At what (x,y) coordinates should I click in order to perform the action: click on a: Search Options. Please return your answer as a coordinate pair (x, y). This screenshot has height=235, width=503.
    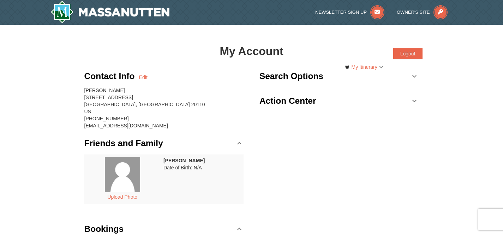
    Looking at the image, I should click on (339, 76).